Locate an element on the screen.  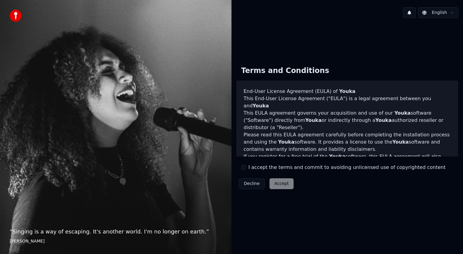
p: “ Singing is a way of escaping. It's another world. I'm no longer on earth. ” is located at coordinates (116, 232).